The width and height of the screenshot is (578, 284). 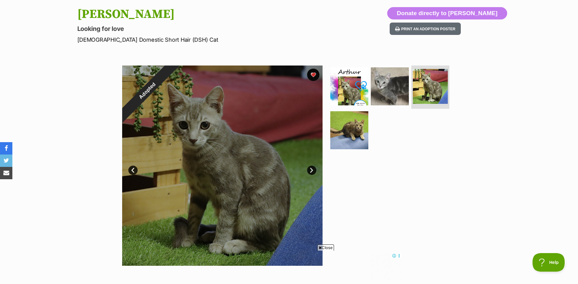 I want to click on span: Close, so click(x=326, y=248).